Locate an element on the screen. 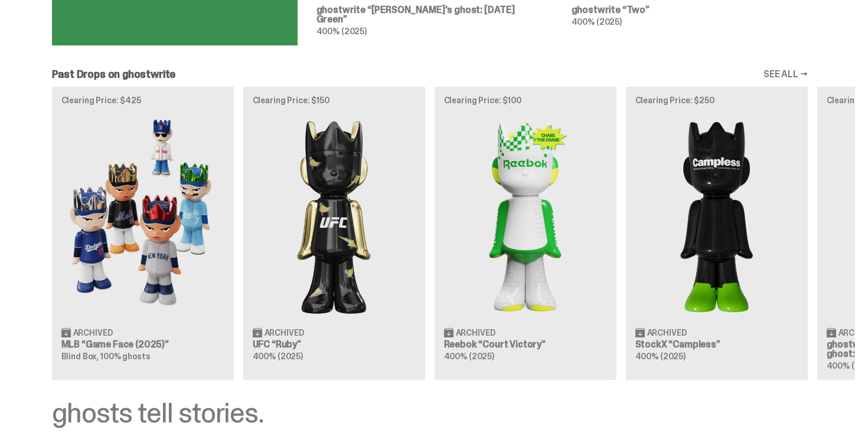 The height and width of the screenshot is (433, 868). h3: StockX “Campless” is located at coordinates (717, 345).